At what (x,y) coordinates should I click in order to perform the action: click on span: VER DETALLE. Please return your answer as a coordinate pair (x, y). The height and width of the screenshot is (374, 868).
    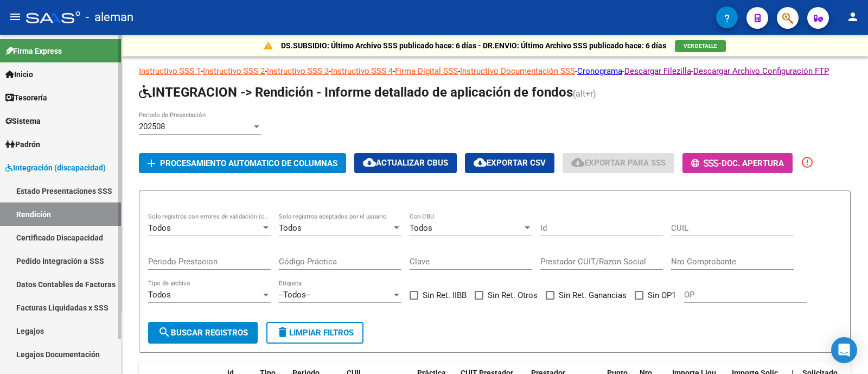
    Looking at the image, I should click on (700, 46).